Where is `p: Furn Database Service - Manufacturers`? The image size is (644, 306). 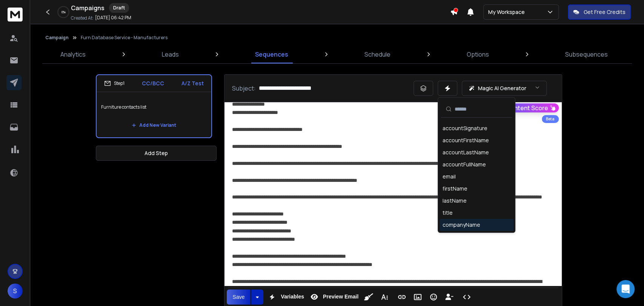
p: Furn Database Service - Manufacturers is located at coordinates (124, 38).